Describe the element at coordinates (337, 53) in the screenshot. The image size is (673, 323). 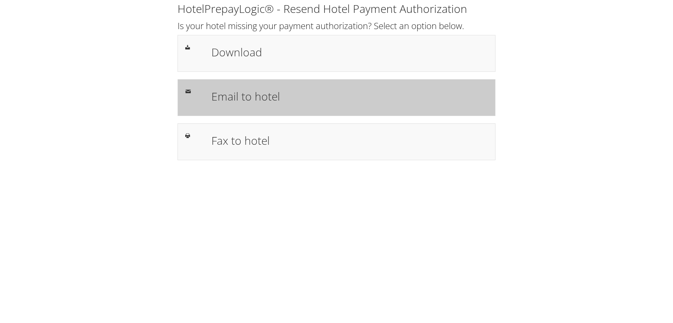
I see `a: Download` at that location.